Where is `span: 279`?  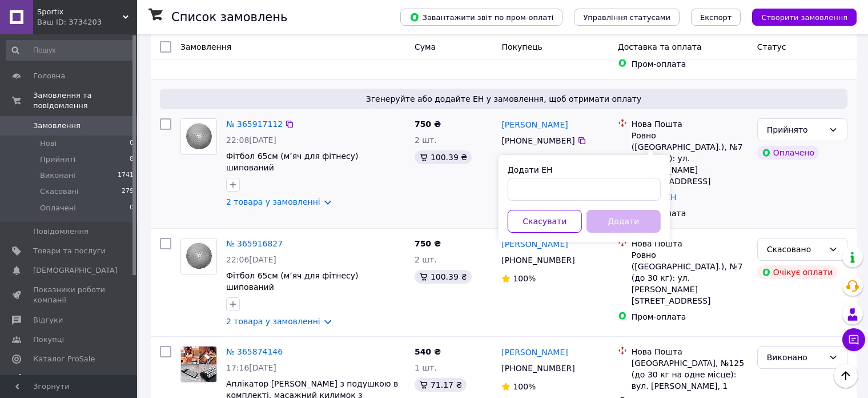 span: 279 is located at coordinates (127, 192).